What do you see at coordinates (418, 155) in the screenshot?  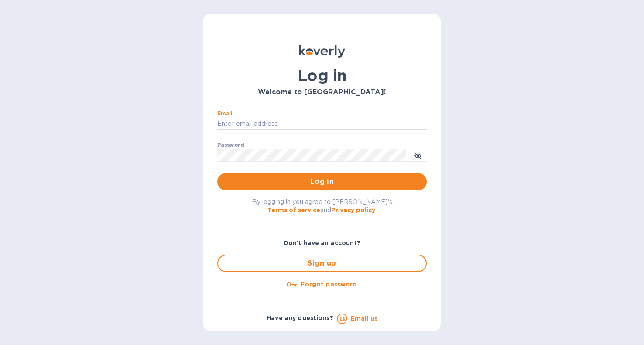 I see `button: toggle password visibility` at bounding box center [418, 155].